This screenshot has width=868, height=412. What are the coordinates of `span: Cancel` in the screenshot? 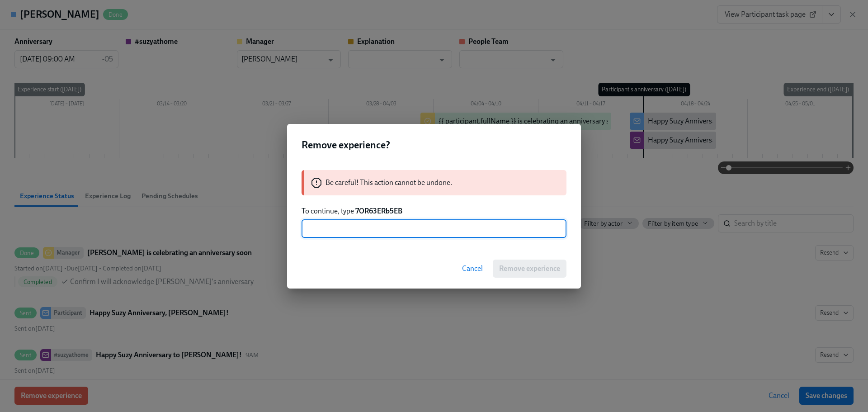 It's located at (473, 268).